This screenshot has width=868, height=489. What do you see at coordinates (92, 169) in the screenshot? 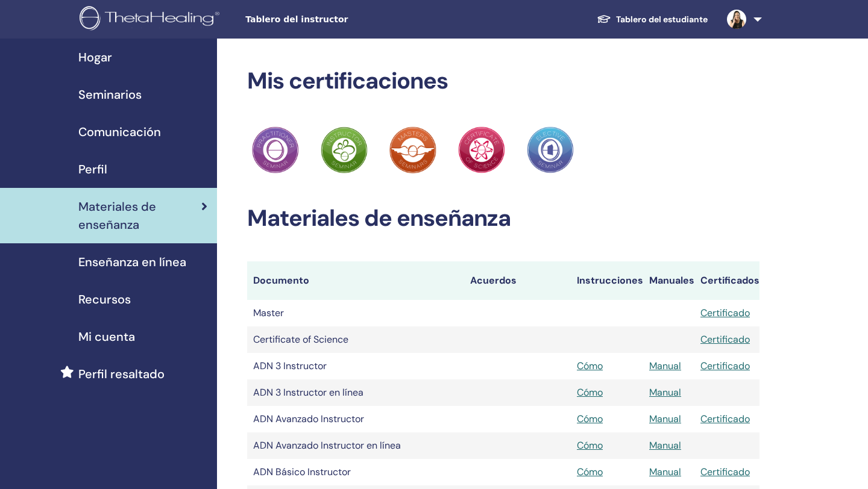
I see `span: Perfil` at bounding box center [92, 169].